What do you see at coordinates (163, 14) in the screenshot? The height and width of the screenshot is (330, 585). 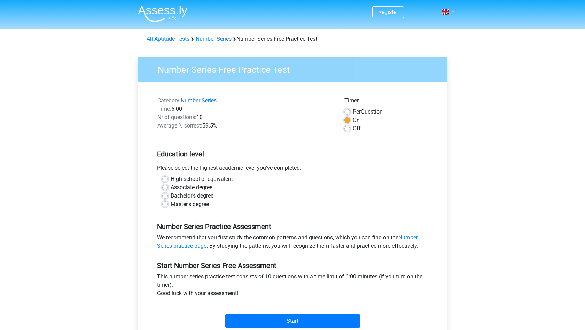 I see `img: Assessly` at bounding box center [163, 14].